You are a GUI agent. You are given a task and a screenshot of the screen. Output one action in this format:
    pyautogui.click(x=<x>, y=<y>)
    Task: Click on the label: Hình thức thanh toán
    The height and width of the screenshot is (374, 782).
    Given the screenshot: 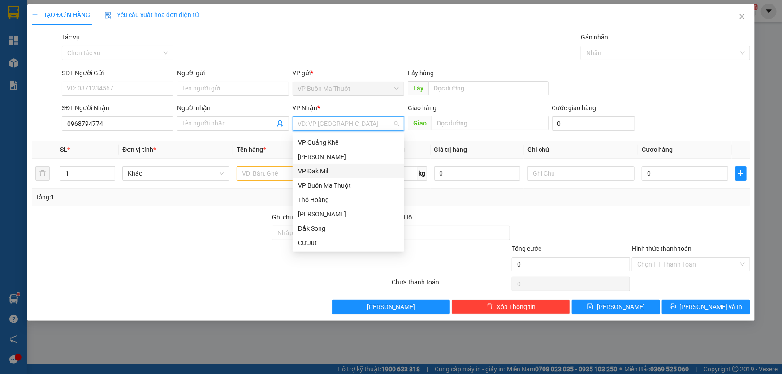 What is the action you would take?
    pyautogui.click(x=661, y=249)
    